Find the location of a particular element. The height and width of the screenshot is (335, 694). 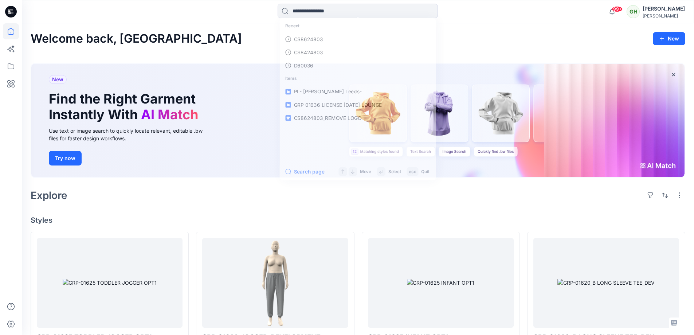

a: D60036 is located at coordinates (358, 66).